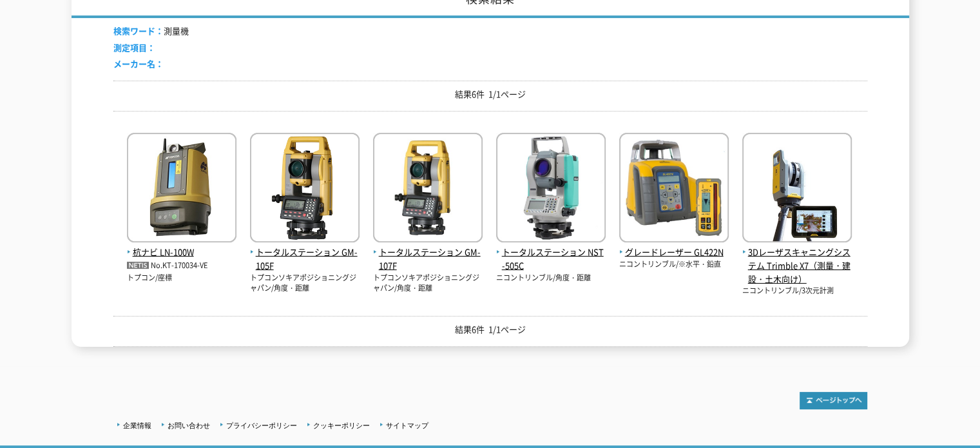 Image resolution: width=980 pixels, height=448 pixels. I want to click on a: サイトマップ, so click(407, 426).